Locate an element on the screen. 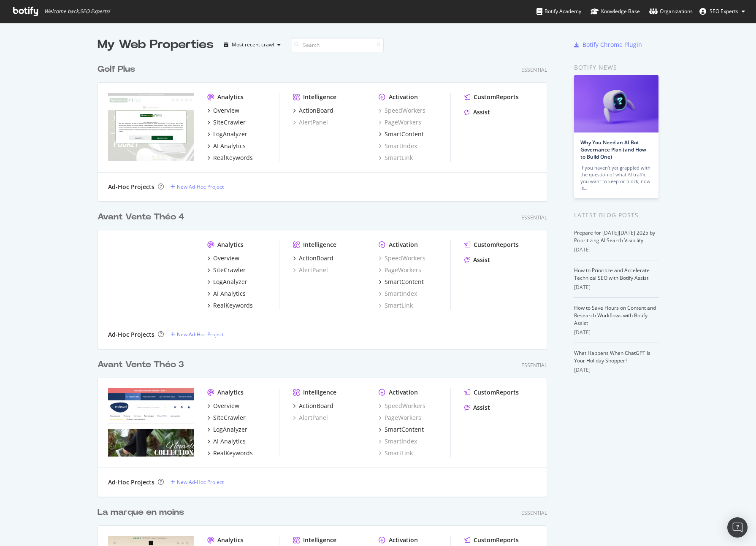 This screenshot has height=546, width=756. div: Organizations is located at coordinates (671, 12).